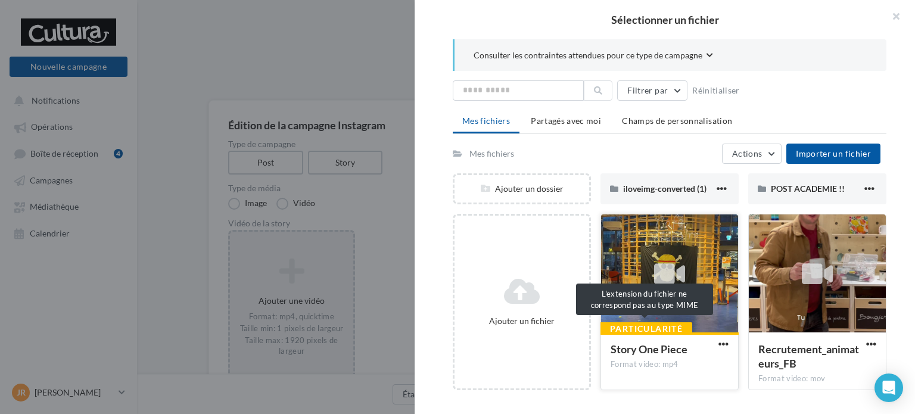 Image resolution: width=915 pixels, height=414 pixels. Describe the element at coordinates (566, 120) in the screenshot. I see `span: Partagés avec moi` at that location.